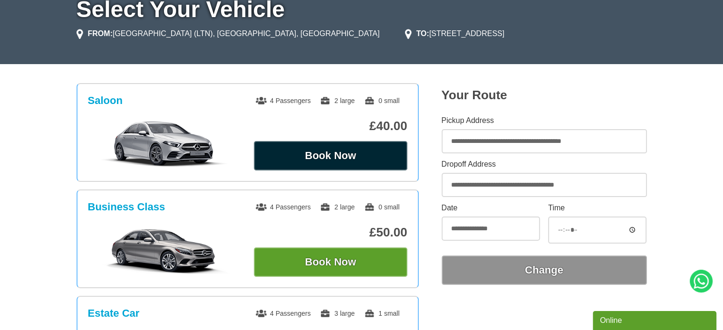 Image resolution: width=723 pixels, height=330 pixels. What do you see at coordinates (490, 208) in the screenshot?
I see `label: Date` at bounding box center [490, 208].